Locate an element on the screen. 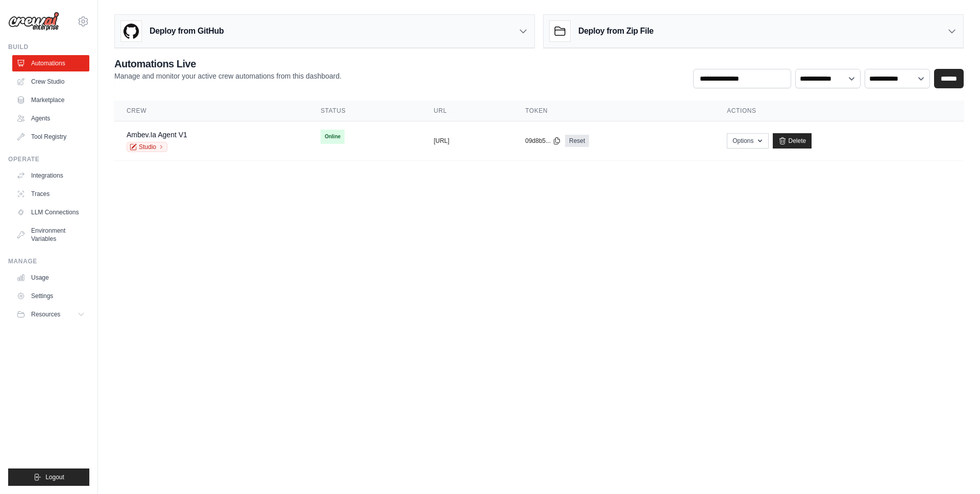 Image resolution: width=980 pixels, height=494 pixels. a: Traces is located at coordinates (51, 194).